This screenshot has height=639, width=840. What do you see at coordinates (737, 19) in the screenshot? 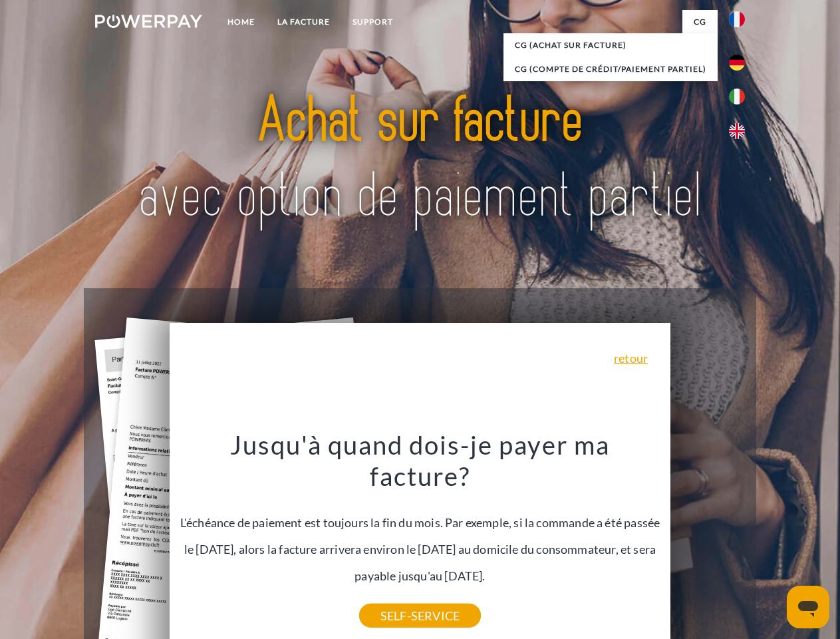
I see `img: fr` at bounding box center [737, 19].